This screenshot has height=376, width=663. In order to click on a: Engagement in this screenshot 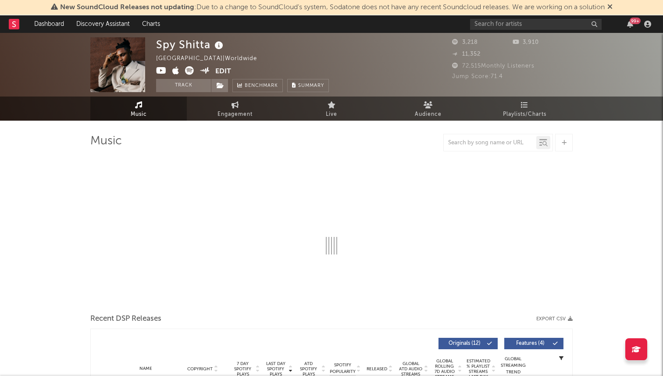, I will do `click(235, 108)`.